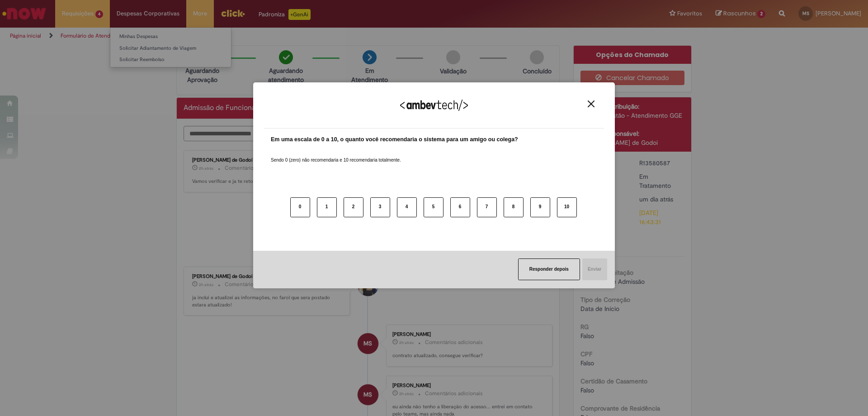  I want to click on img: Logo Ambevtech, so click(434, 105).